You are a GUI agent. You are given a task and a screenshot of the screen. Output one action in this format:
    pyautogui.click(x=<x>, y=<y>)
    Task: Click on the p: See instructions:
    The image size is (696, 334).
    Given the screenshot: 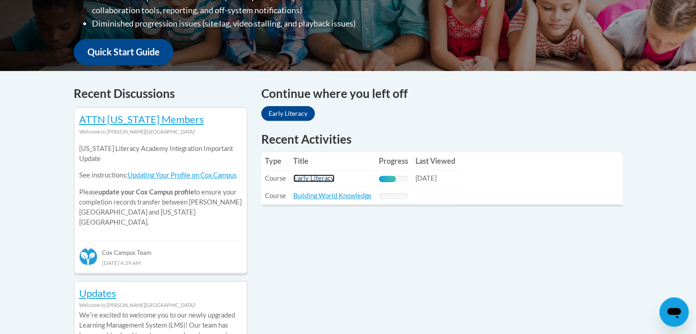 What is the action you would take?
    pyautogui.click(x=161, y=175)
    